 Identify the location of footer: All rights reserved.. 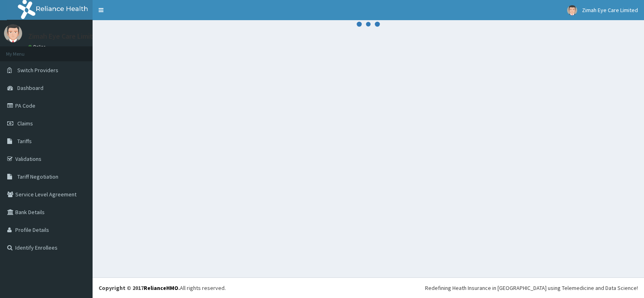
(369, 287).